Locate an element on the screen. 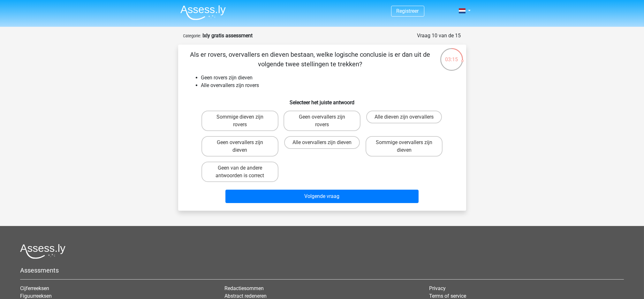  a: Privacy is located at coordinates (437, 289).